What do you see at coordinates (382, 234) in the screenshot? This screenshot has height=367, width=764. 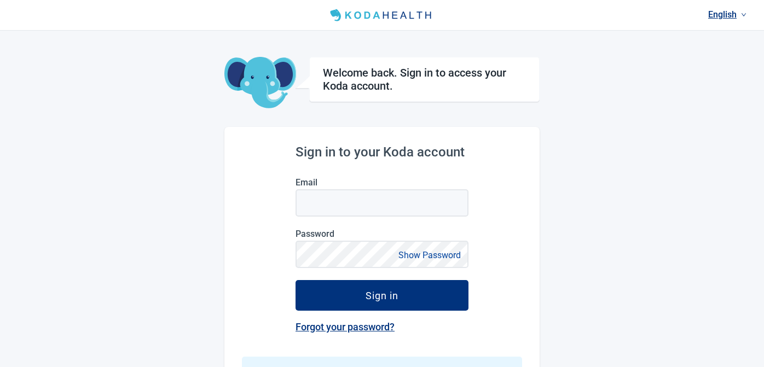 I see `label: Password` at bounding box center [382, 234].